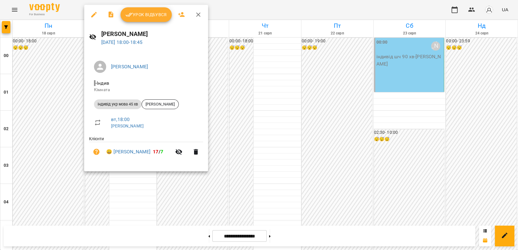 This screenshot has width=518, height=250. I want to click on span: 7, so click(162, 152).